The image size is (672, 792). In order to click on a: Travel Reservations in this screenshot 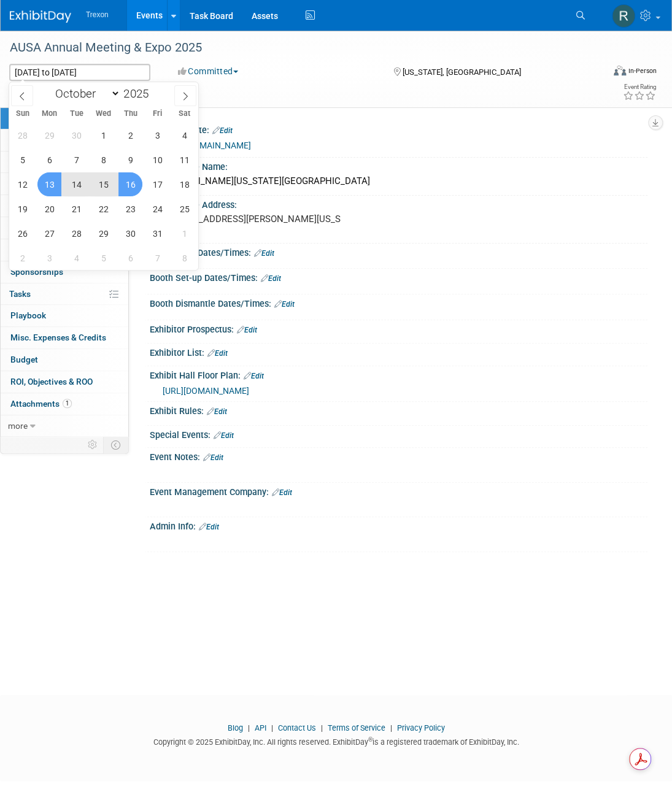, I will do `click(64, 183)`.